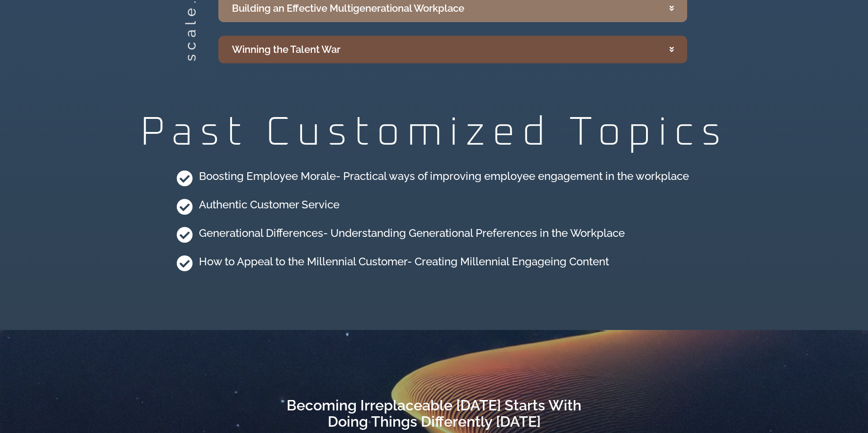 Image resolution: width=868 pixels, height=433 pixels. Describe the element at coordinates (412, 234) in the screenshot. I see `h4: Generational Differences- Understanding Generational Preferences in the Workplace` at that location.